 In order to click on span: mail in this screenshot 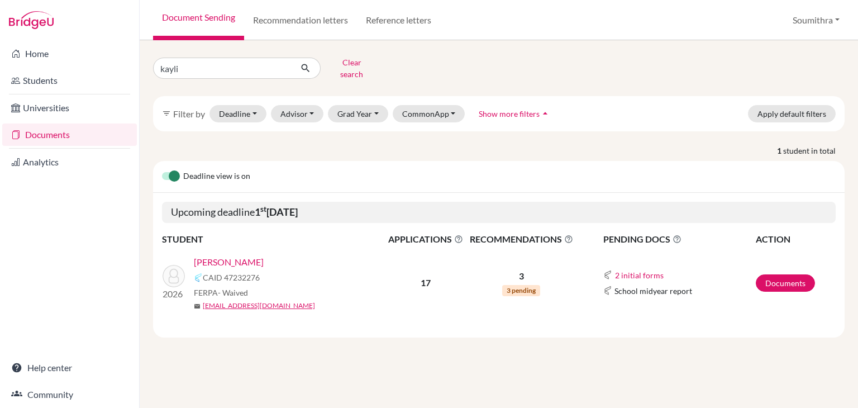, I will do `click(197, 306)`.